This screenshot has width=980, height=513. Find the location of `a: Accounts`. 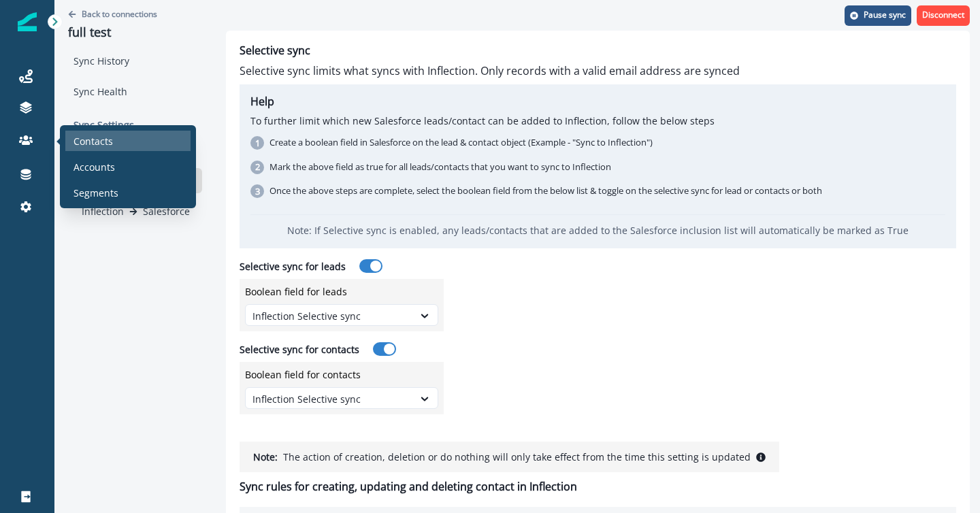

a: Accounts is located at coordinates (128, 167).